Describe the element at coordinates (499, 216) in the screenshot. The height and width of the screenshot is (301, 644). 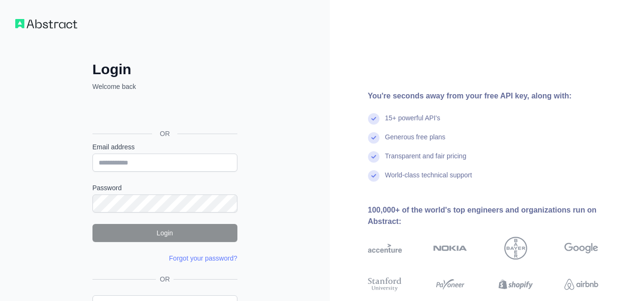
I see `div: 100,000+ of the world's top engineers and organizations run on Abstract:` at that location.